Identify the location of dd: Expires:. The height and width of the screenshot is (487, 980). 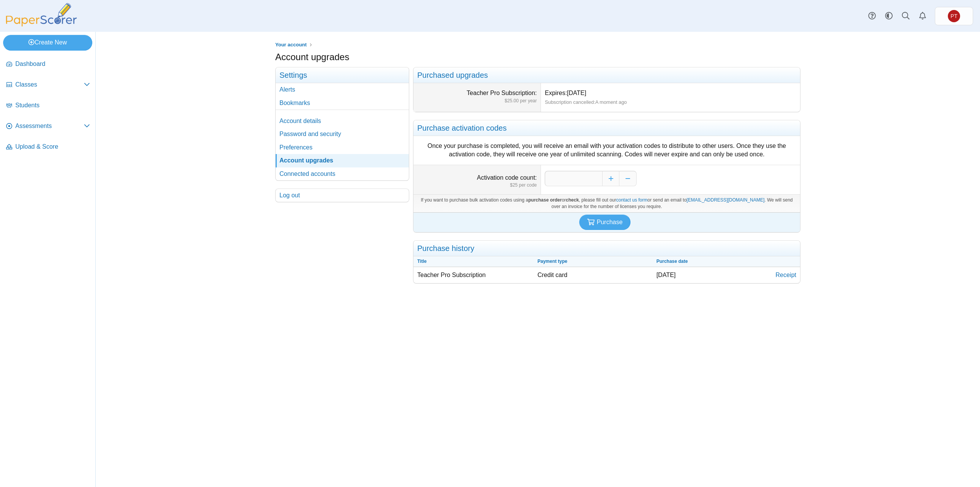
(670, 97).